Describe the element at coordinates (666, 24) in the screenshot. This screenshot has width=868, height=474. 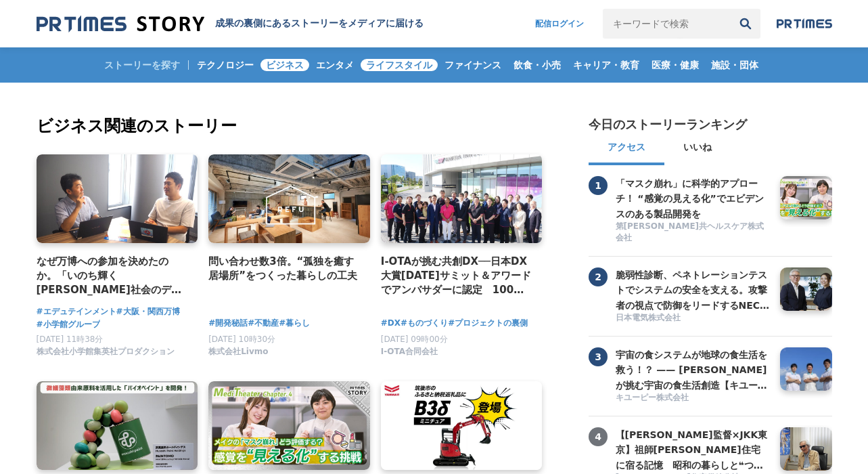
I see `input: キーワードで検索` at that location.